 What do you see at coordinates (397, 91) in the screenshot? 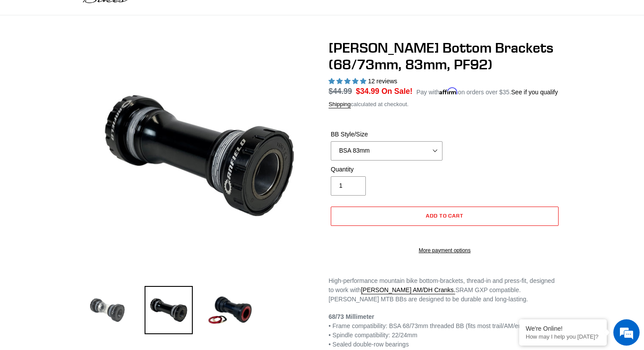
I see `span: On Sale!` at bounding box center [397, 91].